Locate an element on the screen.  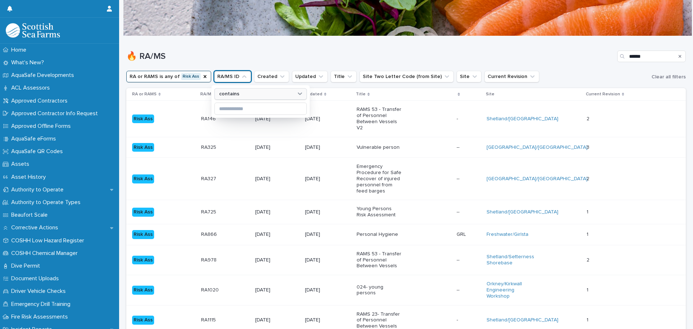
button: Current Revision is located at coordinates (512, 77).